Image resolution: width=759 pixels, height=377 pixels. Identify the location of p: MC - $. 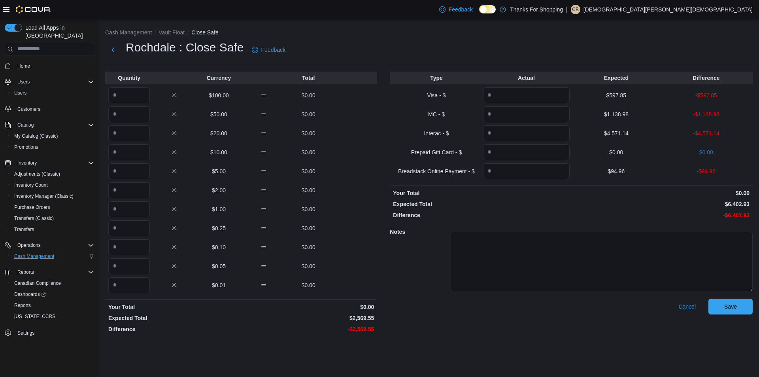
(436, 114).